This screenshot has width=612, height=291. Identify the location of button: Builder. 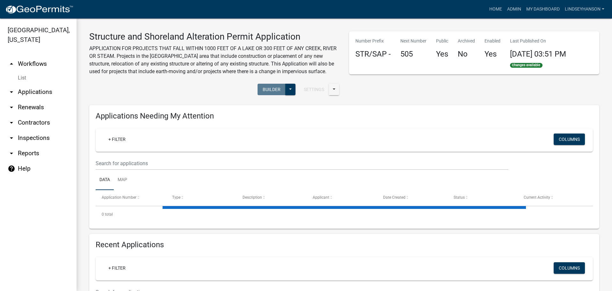
(272, 89).